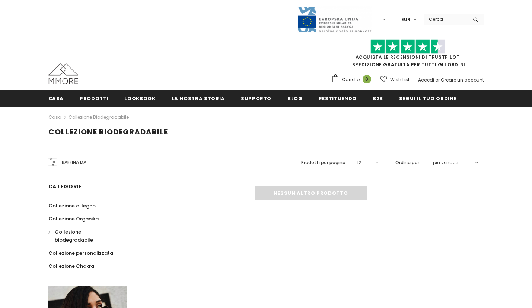  What do you see at coordinates (378, 98) in the screenshot?
I see `span: B2B` at bounding box center [378, 98].